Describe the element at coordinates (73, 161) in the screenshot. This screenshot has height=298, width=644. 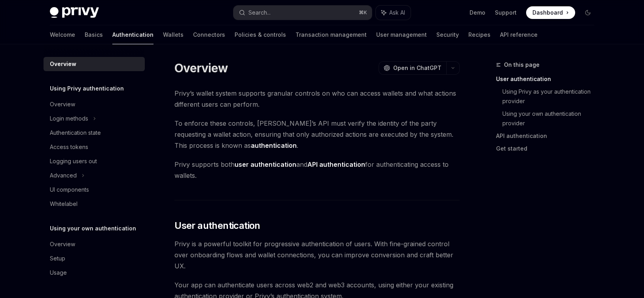
I see `div: Logging users out` at that location.